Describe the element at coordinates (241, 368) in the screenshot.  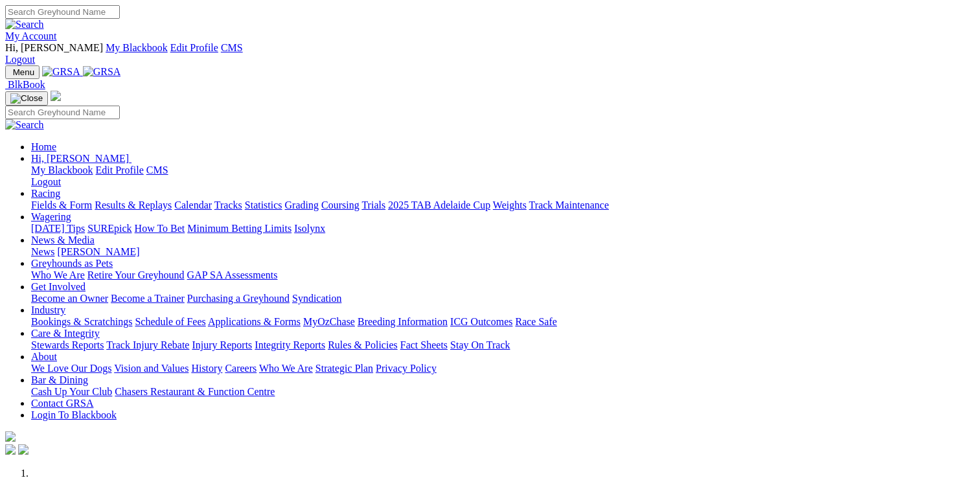
I see `a: Careers` at that location.